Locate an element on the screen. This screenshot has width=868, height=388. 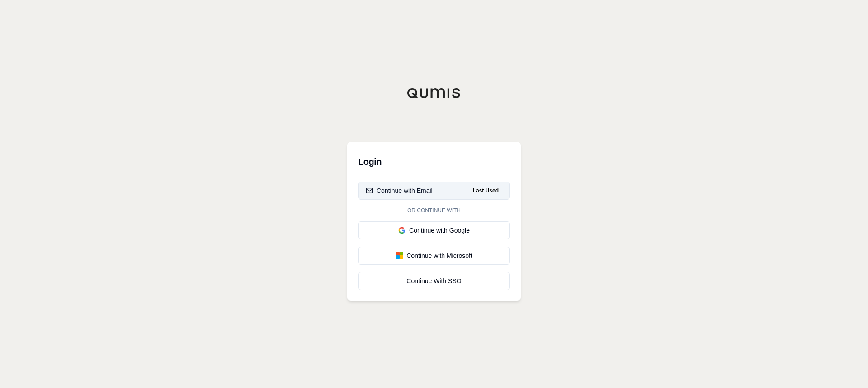
button: Continue with Google is located at coordinates (434, 230).